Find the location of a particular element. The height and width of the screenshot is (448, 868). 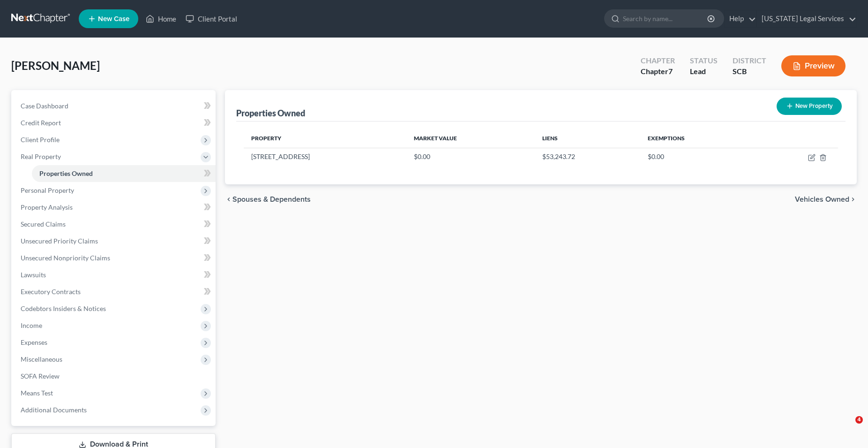

span: Case Dashboard is located at coordinates (45, 106).